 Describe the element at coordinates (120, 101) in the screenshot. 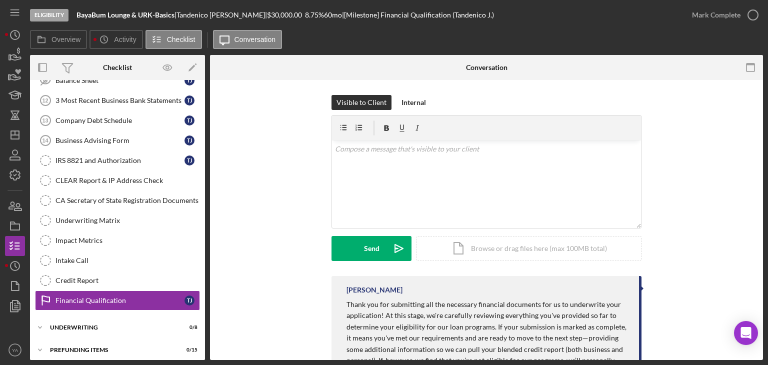

I see `div: 3 Most Recent Business Bank Statements` at that location.